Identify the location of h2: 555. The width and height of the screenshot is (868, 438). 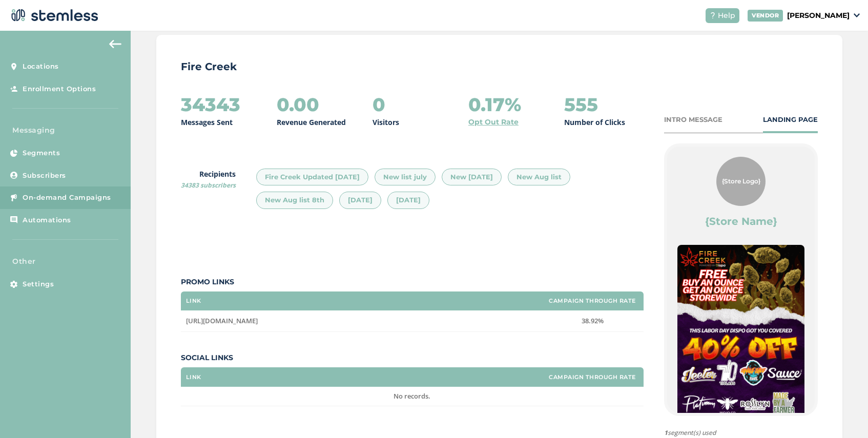
(581, 104).